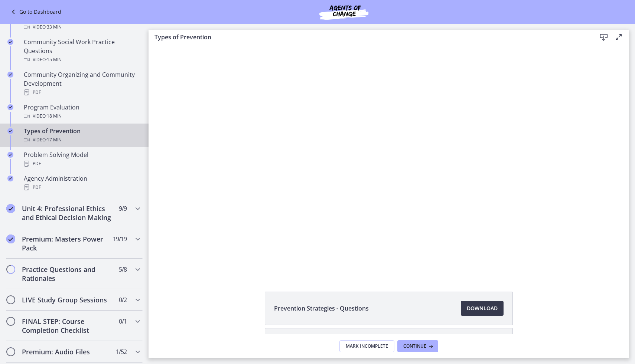 This screenshot has height=364, width=635. I want to click on h2: Premium: Audio Files, so click(67, 352).